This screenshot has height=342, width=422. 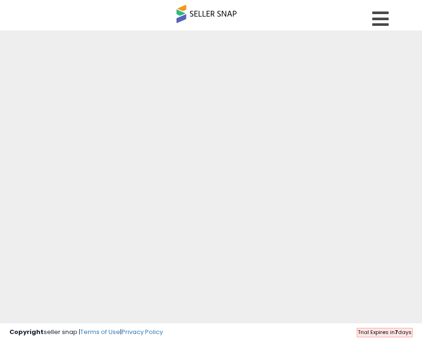 I want to click on a: Privacy Policy, so click(x=142, y=332).